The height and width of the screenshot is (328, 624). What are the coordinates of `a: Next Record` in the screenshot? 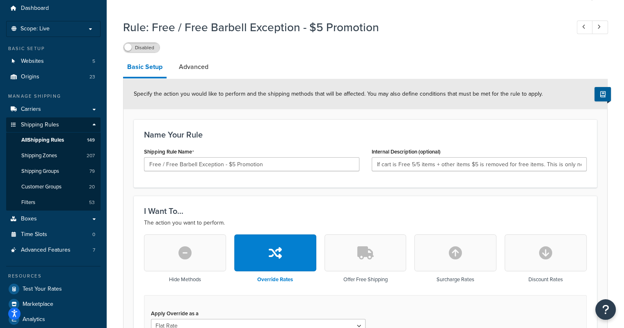 It's located at (600, 27).